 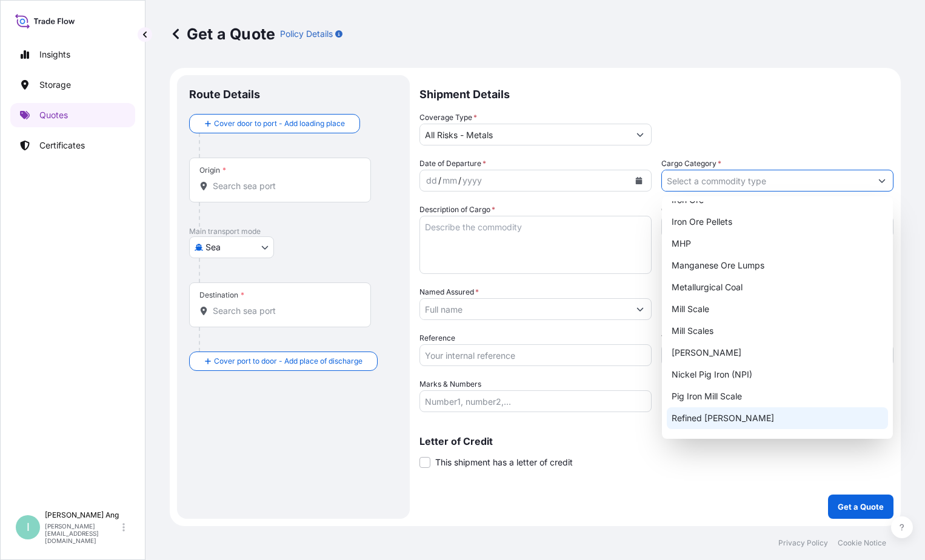 What do you see at coordinates (777, 287) in the screenshot?
I see `div: Metallurgical Coal` at bounding box center [777, 287].